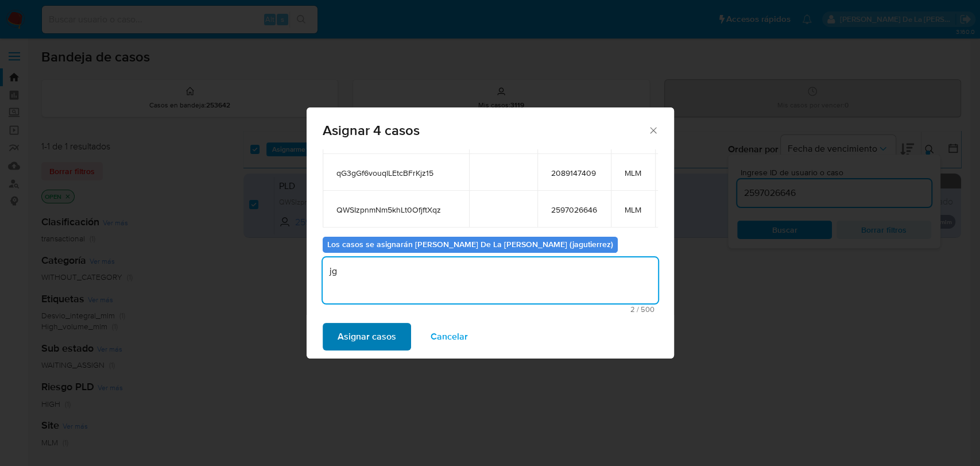 The height and width of the screenshot is (466, 980). I want to click on span: Máximo 500 caracteres, so click(490, 309).